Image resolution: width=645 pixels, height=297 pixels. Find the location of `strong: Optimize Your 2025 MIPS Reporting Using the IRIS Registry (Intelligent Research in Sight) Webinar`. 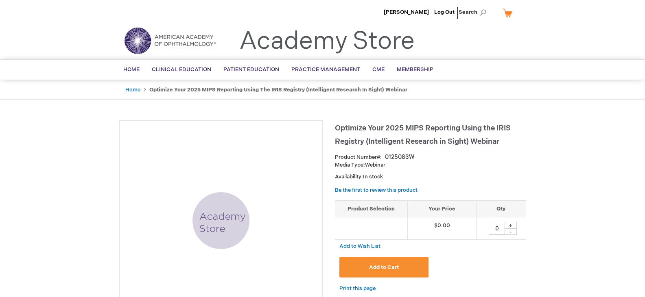

strong: Optimize Your 2025 MIPS Reporting Using the IRIS Registry (Intelligent Research in Sight) Webinar is located at coordinates (278, 90).